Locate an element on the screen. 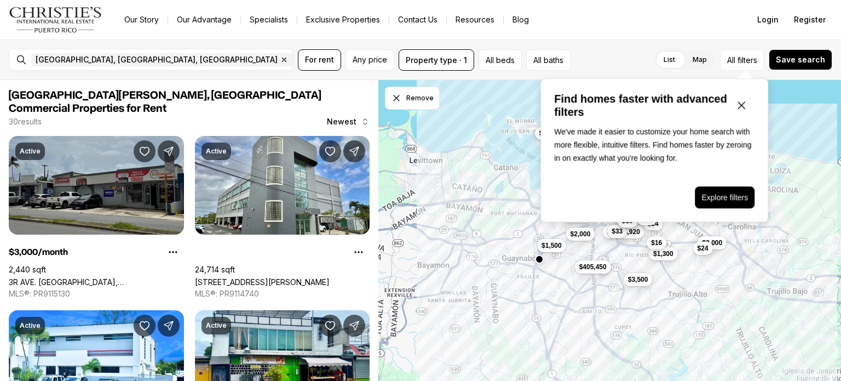 This screenshot has width=841, height=381. button: $33 is located at coordinates (617, 231).